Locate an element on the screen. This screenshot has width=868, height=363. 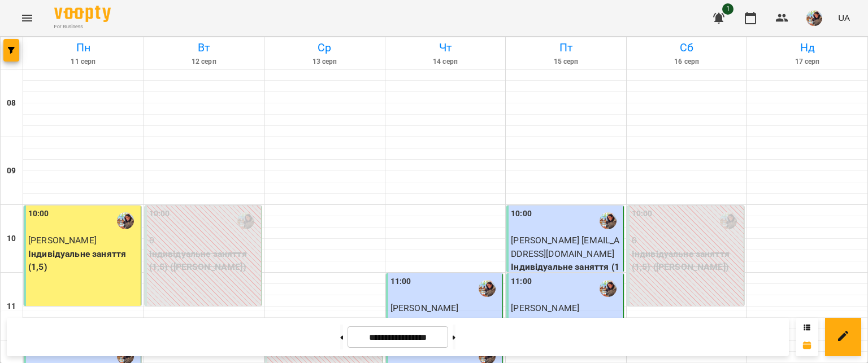
p: Індивідуальне заняття (1,5) is located at coordinates (83, 260).